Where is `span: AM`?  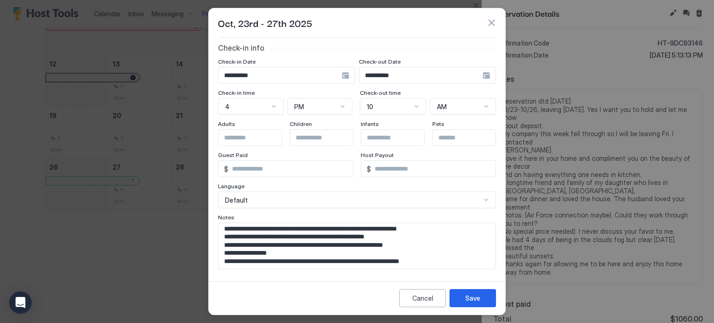
span: AM is located at coordinates (441, 107).